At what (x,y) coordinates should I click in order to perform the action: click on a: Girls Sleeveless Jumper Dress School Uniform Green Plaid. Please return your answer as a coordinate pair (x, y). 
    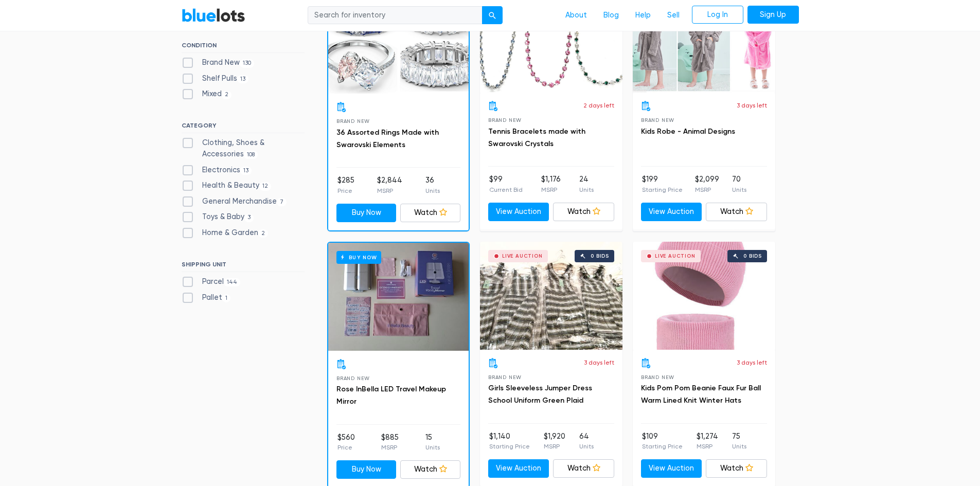
    Looking at the image, I should click on (540, 394).